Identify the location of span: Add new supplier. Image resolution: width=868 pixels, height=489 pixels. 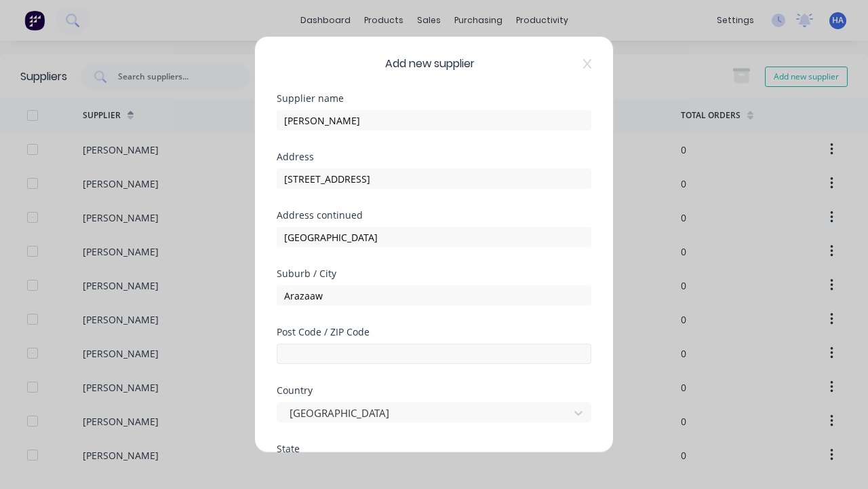
(430, 64).